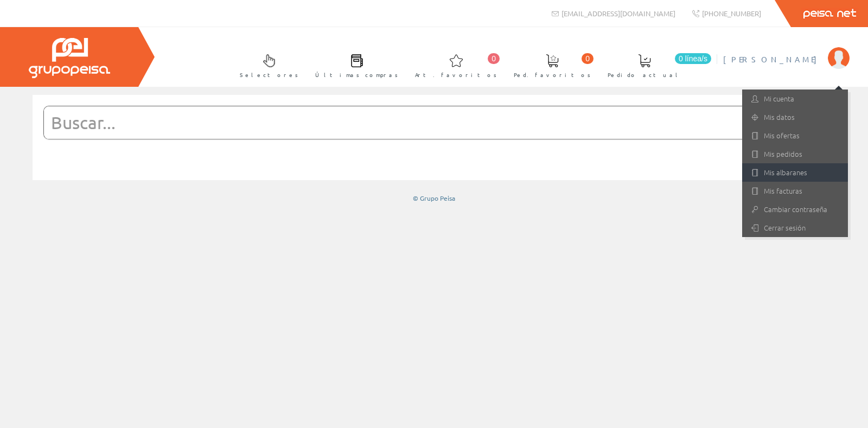 This screenshot has height=428, width=868. What do you see at coordinates (266, 64) in the screenshot?
I see `a: Selectores` at bounding box center [266, 64].